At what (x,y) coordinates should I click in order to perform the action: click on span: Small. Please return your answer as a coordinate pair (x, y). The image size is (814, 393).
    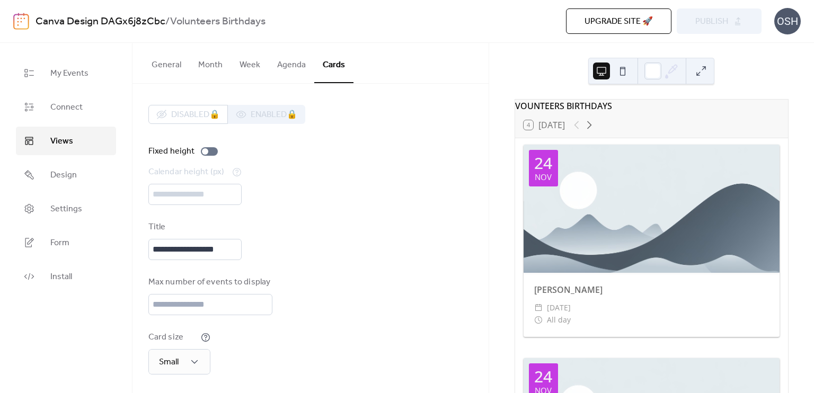
    Looking at the image, I should click on (169, 362).